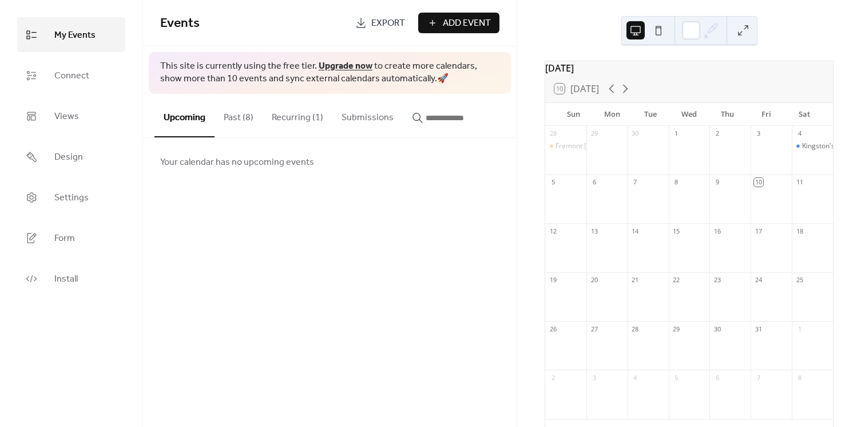  I want to click on div: 25, so click(800, 280).